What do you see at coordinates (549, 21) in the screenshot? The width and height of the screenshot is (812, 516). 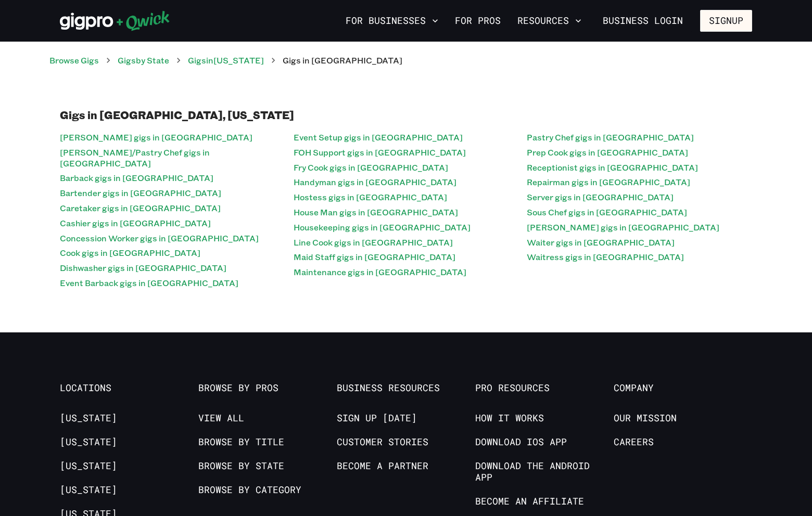 I see `button: Resources` at bounding box center [549, 21].